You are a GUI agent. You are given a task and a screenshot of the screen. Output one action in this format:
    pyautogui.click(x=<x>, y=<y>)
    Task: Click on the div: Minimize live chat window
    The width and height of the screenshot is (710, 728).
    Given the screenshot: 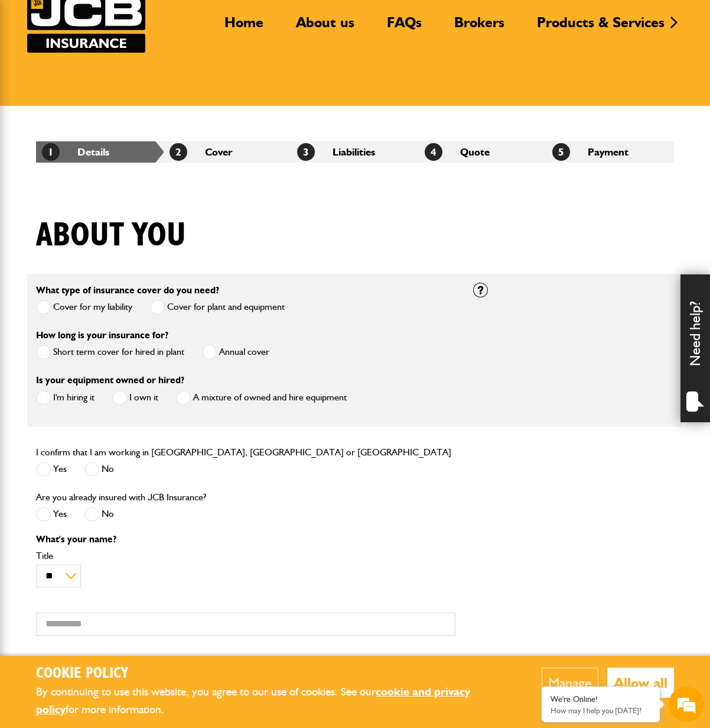 What is the action you would take?
    pyautogui.click(x=208, y=20)
    